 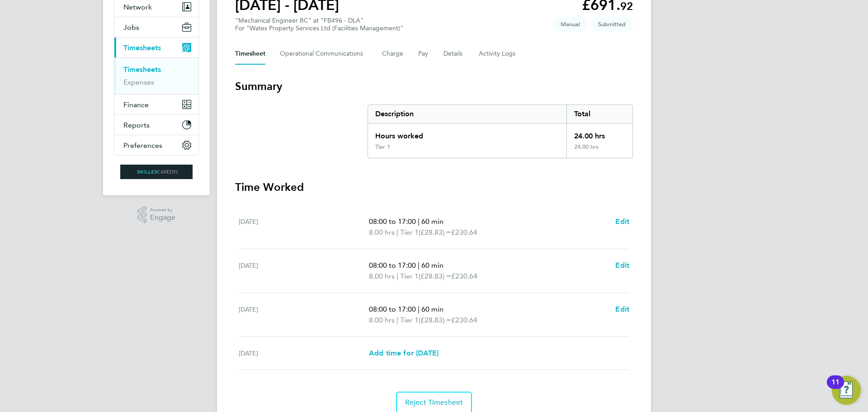 What do you see at coordinates (324, 54) in the screenshot?
I see `button: Operational Communications` at bounding box center [324, 54].